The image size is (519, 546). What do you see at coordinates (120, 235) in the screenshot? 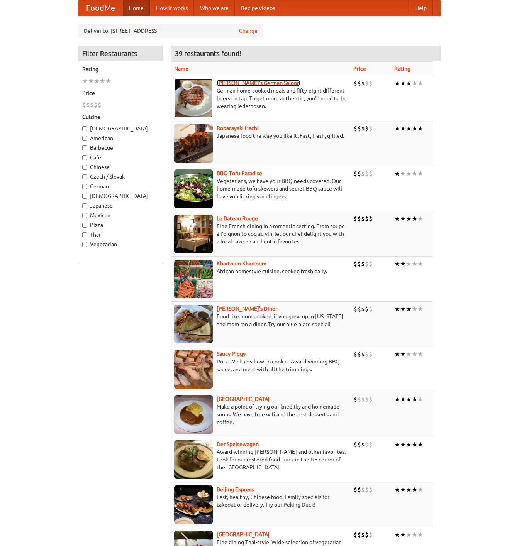
I see `label: Thai` at bounding box center [120, 235].